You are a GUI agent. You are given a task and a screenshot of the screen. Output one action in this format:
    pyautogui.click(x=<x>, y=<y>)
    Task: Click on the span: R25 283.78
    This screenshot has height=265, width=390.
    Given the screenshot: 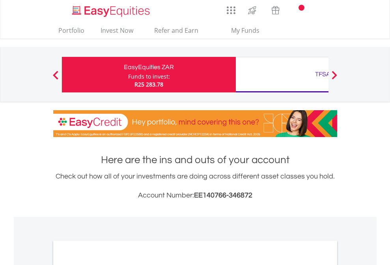 What is the action you would take?
    pyautogui.click(x=149, y=84)
    